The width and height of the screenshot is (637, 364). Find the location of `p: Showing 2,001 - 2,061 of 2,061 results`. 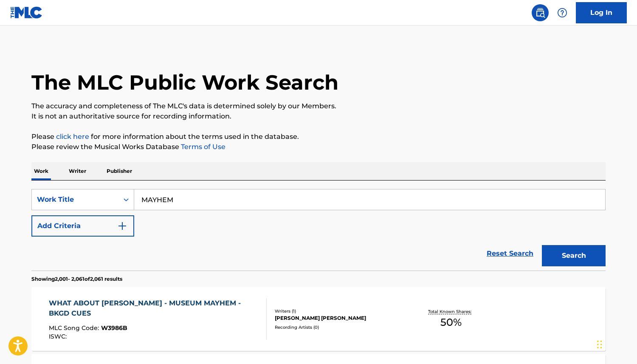

p: Showing 2,001 - 2,061 of 2,061 results is located at coordinates (77, 279).